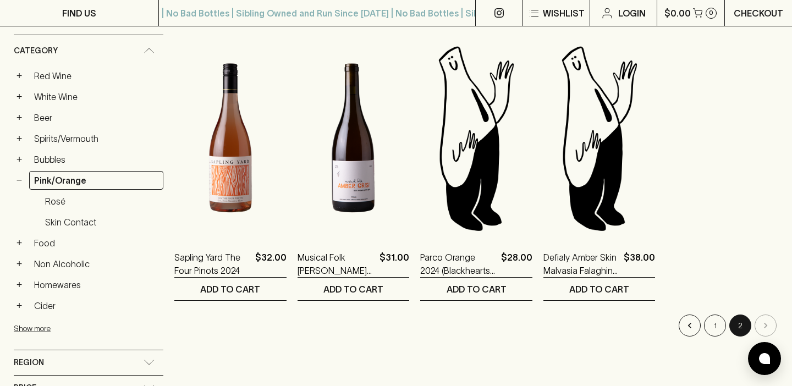 The height and width of the screenshot is (386, 792). Describe the element at coordinates (79, 13) in the screenshot. I see `p: FIND US` at that location.